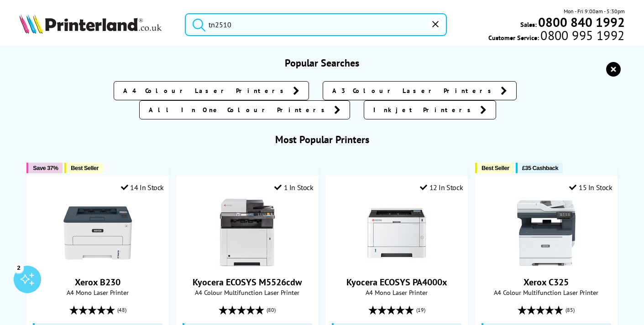  Describe the element at coordinates (44, 168) in the screenshot. I see `button: Save 37%` at that location.